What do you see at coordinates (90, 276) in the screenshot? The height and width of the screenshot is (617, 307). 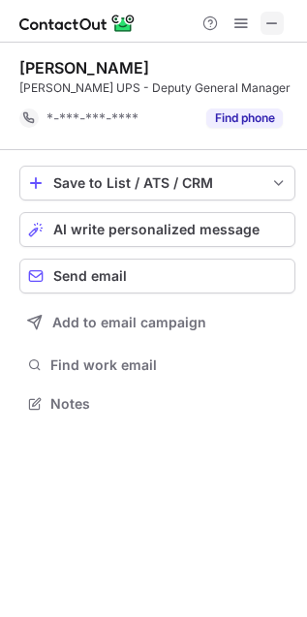 I see `span: Send email` at bounding box center [90, 276].